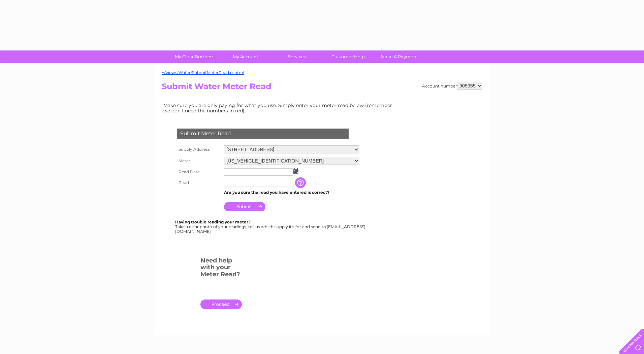 The height and width of the screenshot is (354, 644). I want to click on input: Information, so click(301, 183).